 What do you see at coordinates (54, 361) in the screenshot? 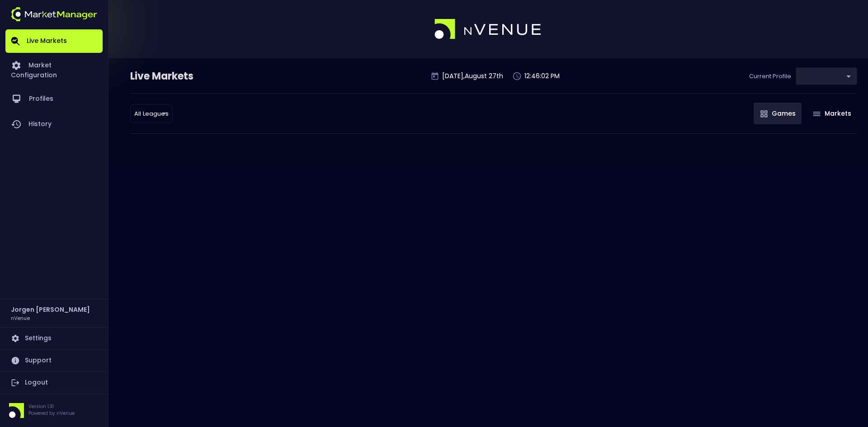
I see `a: Support` at bounding box center [54, 361].